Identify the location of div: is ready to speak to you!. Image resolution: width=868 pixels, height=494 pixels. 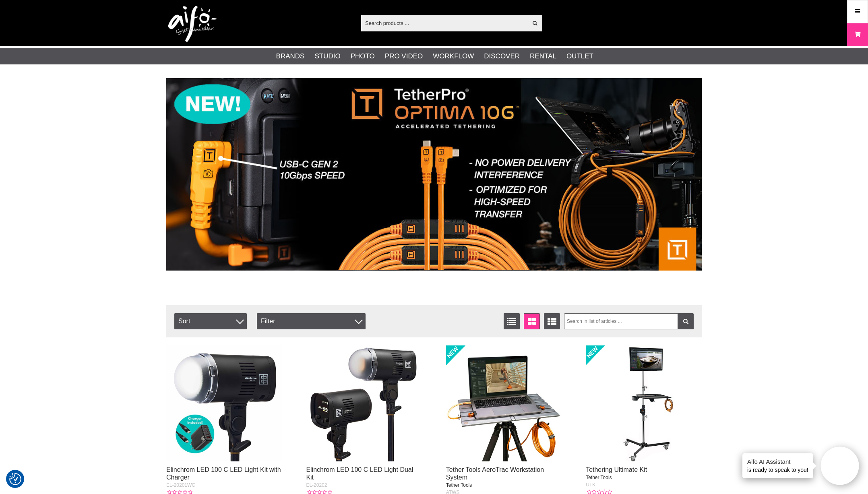
(778, 466).